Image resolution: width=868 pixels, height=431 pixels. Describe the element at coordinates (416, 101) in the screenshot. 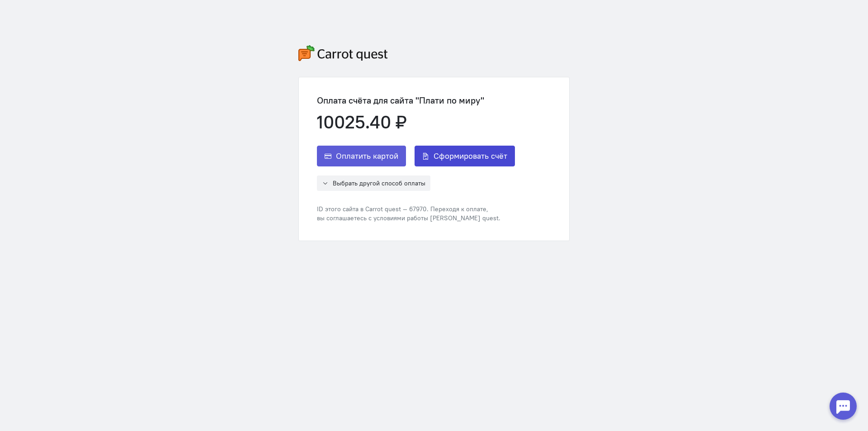

I see `div: Оплата счёта для сайта "Плати по миру"` at that location.